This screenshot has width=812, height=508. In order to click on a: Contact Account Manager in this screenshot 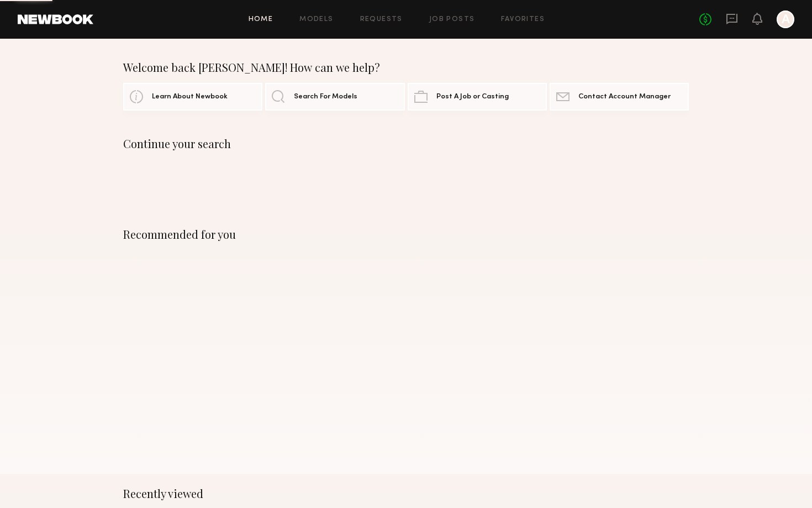, I will do `click(619, 97)`.